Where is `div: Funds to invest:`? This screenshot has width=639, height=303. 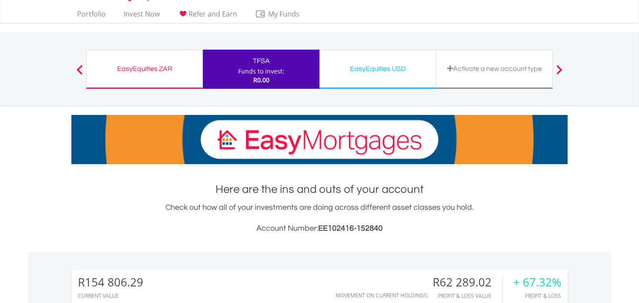 div: Funds to invest: is located at coordinates (261, 71).